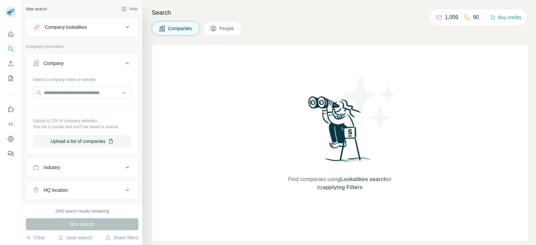  What do you see at coordinates (82, 47) in the screenshot?
I see `p: Company information` at bounding box center [82, 47].